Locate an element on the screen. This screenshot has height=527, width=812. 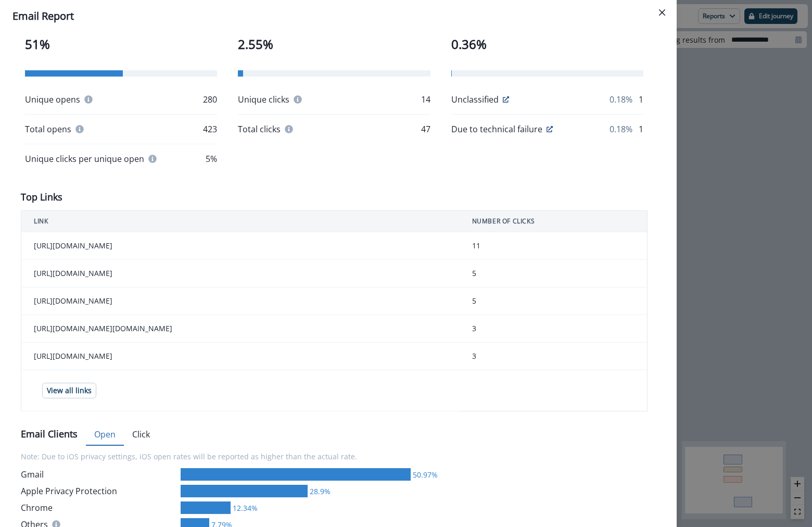
p: Top Links is located at coordinates (41, 197).